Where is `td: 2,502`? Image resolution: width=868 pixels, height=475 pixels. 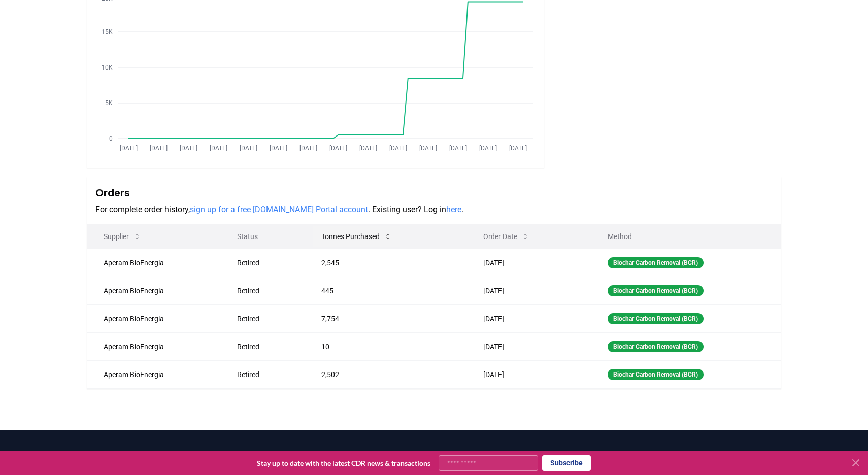 td: 2,502 is located at coordinates (387, 374).